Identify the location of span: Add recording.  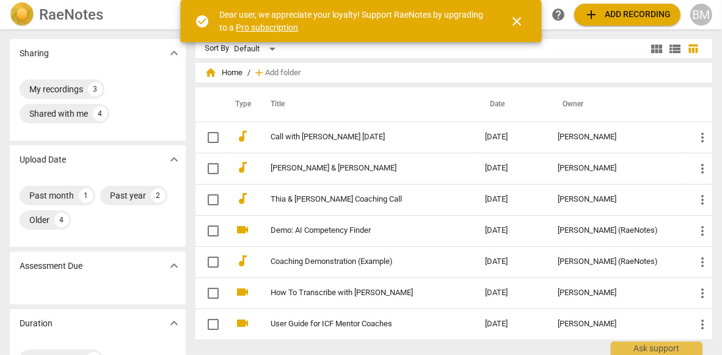
(627, 15).